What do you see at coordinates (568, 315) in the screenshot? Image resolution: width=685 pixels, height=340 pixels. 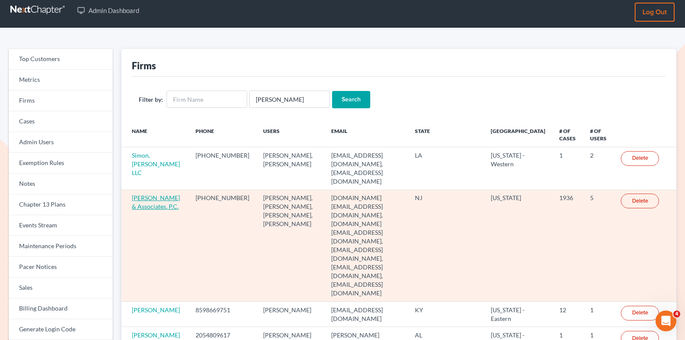 I see `td: 12` at bounding box center [568, 315].